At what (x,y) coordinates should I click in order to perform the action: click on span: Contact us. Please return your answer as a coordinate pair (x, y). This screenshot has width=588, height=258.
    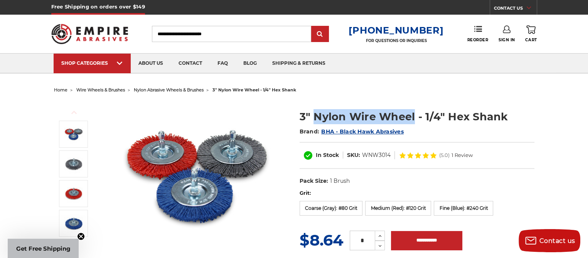
    Looking at the image, I should click on (557, 241).